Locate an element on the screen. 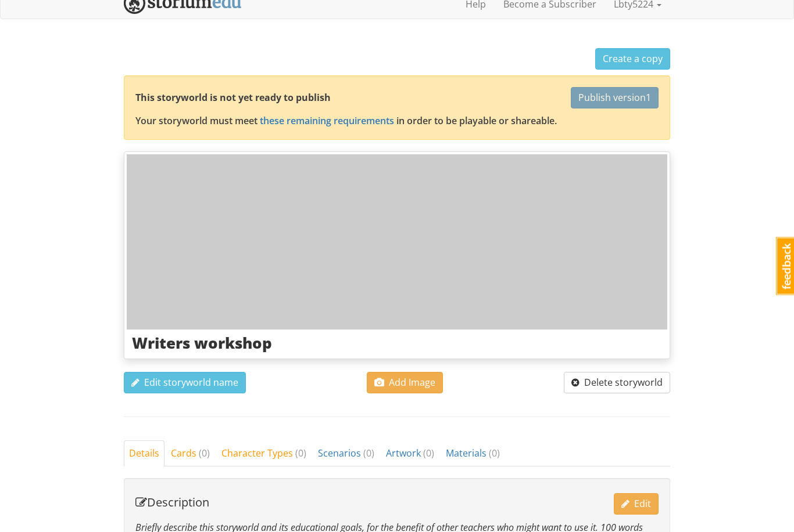 The width and height of the screenshot is (794, 532). button: Edit is located at coordinates (636, 505).